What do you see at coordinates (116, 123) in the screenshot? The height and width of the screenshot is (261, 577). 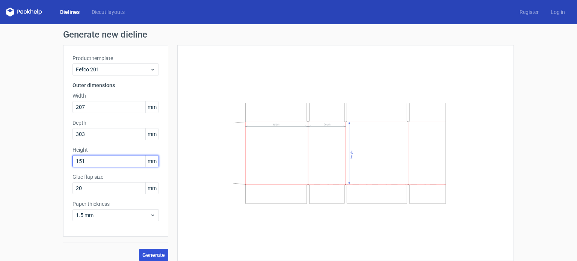 I see `label: Depth` at bounding box center [116, 123].